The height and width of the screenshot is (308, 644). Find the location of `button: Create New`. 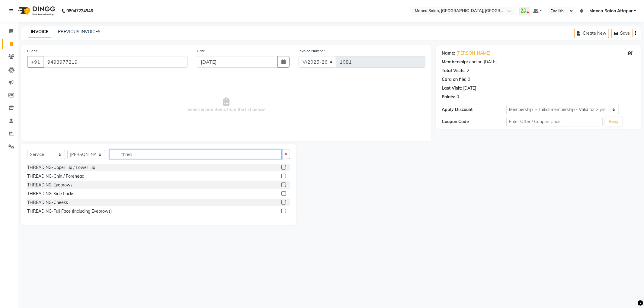

button: Create New is located at coordinates (592, 33).